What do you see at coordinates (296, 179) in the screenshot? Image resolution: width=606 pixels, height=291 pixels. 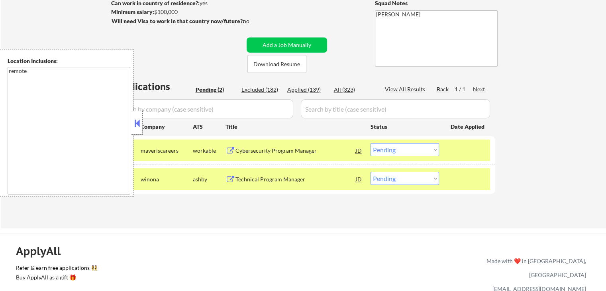 I see `div: Technical Program Manager` at bounding box center [296, 179].